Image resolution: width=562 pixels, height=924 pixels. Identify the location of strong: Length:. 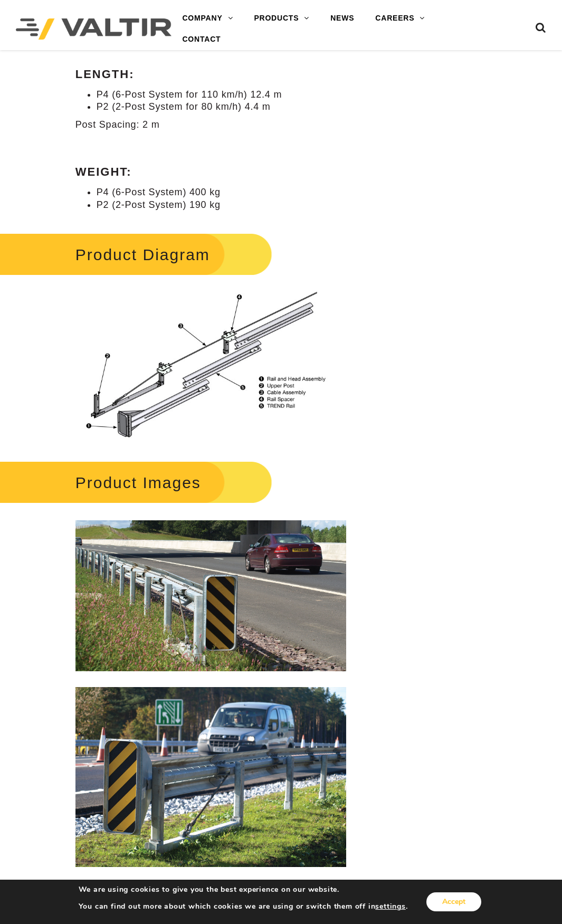
(105, 74).